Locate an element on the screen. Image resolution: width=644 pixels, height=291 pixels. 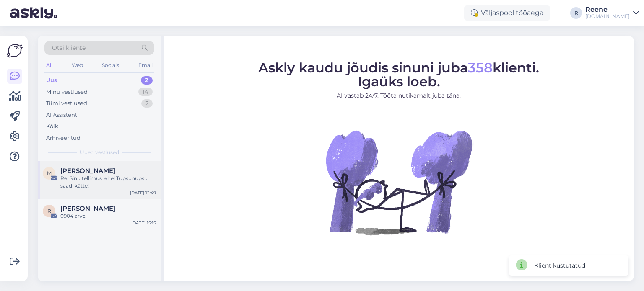
span: Uued vestlused is located at coordinates (99, 152).